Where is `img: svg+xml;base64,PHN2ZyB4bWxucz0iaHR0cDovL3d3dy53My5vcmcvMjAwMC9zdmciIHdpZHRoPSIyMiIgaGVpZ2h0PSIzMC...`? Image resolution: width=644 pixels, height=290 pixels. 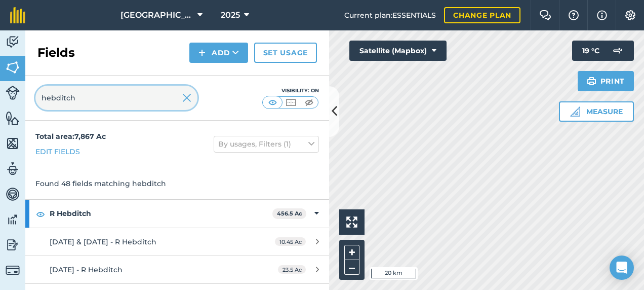 img: svg+xml;base64,PHN2ZyB4bWxucz0iaHR0cDovL3d3dy53My5vcmcvMjAwMC9zdmciIHdpZHRoPSIyMiIgaGVpZ2h0PSIzMC... is located at coordinates (187, 98).